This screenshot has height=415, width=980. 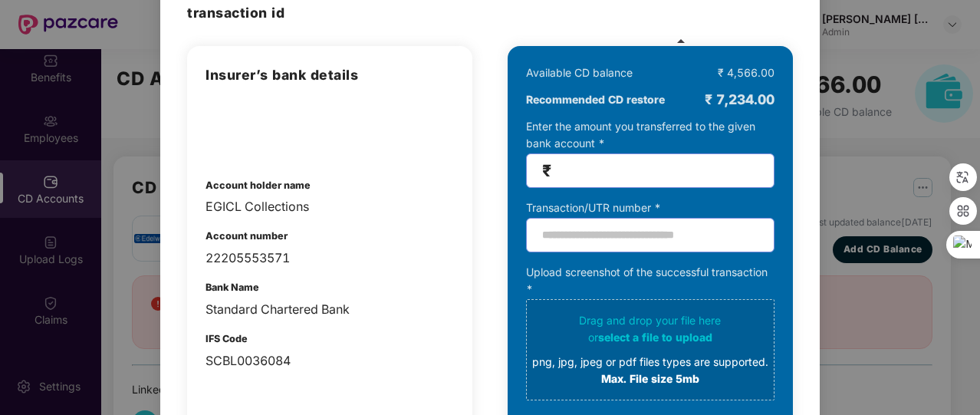 I want to click on div: Max. File size 5mb, so click(x=651, y=379).